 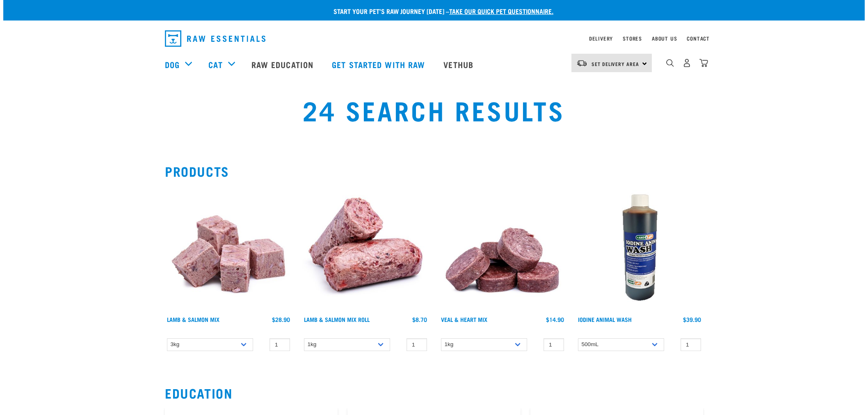 I want to click on img: home-icon-1@2x.png, so click(x=670, y=63).